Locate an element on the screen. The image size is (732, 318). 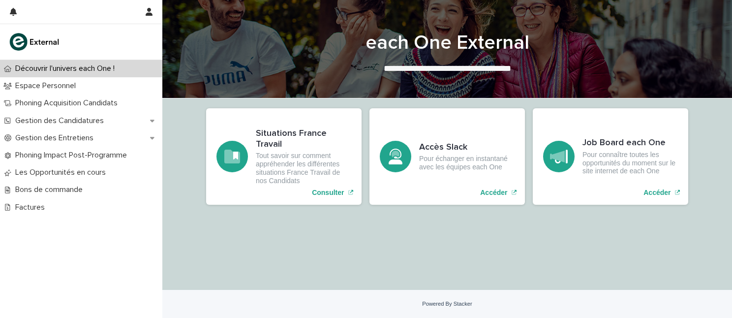
a: Powered By Stacker is located at coordinates (447, 303).